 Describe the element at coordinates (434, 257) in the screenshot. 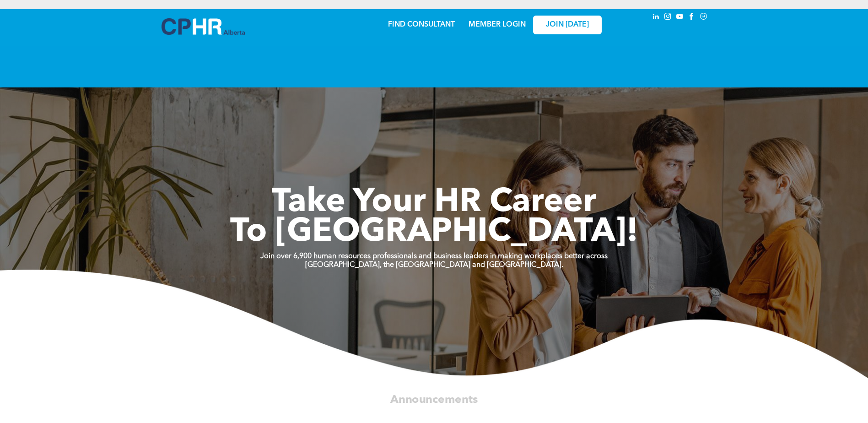

I see `strong: Join over 6,900 human resources professionals and business leaders in making workplaces better ac...` at that location.